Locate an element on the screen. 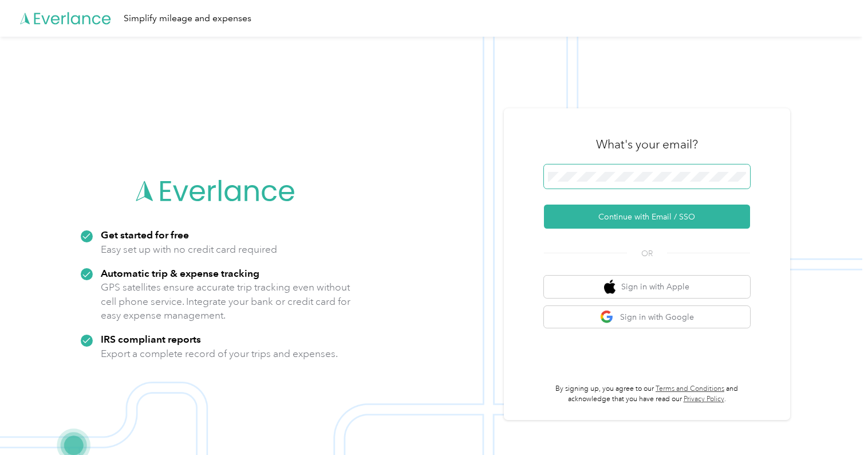  p: Export a complete record of your trips and expenses. is located at coordinates (220, 354).